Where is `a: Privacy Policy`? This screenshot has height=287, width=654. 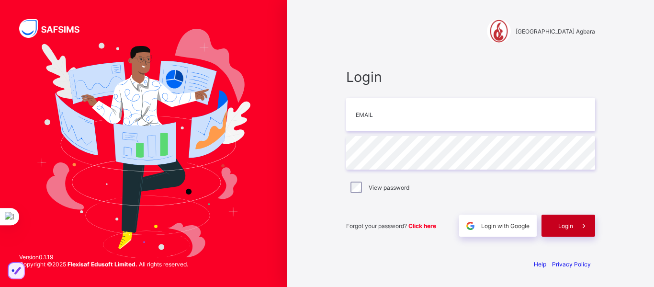 a: Privacy Policy is located at coordinates (571, 264).